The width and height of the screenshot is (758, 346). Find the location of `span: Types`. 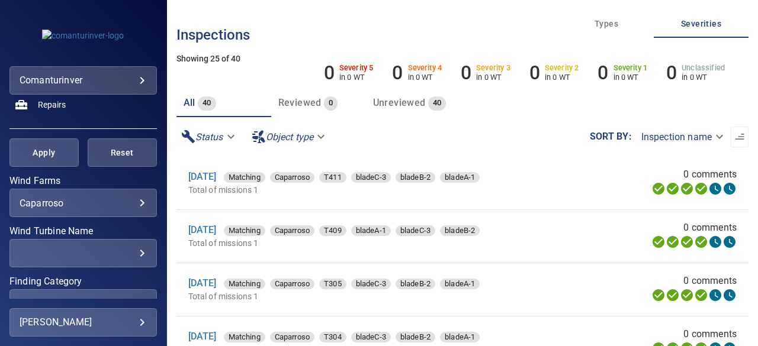

span: Types is located at coordinates (606, 24).